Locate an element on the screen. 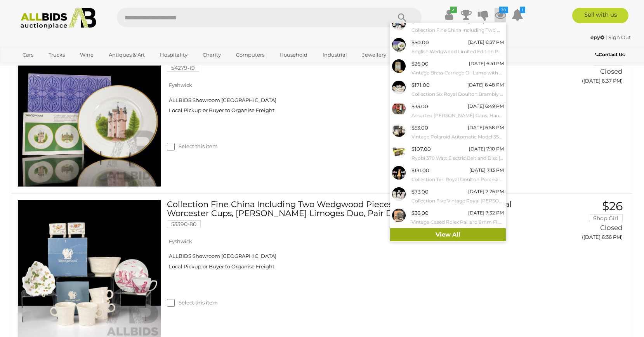  a: Antiques & Art is located at coordinates (126, 55).